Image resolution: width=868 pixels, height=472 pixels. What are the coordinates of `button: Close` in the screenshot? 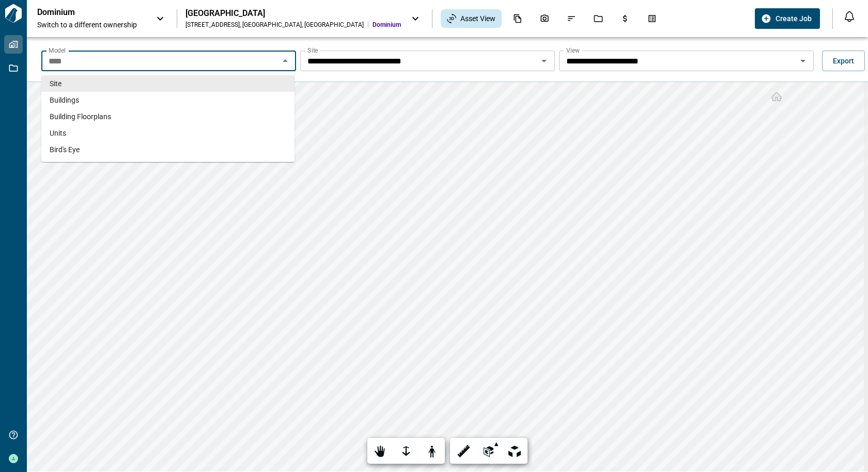 It's located at (285, 60).